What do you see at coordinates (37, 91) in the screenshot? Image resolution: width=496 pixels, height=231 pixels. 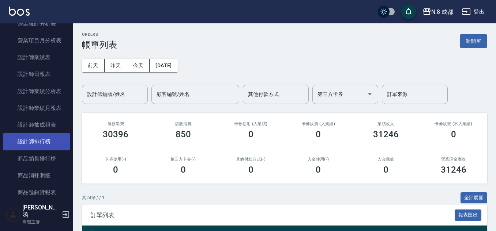 I see `a: 設計師業績分析表` at bounding box center [37, 91].